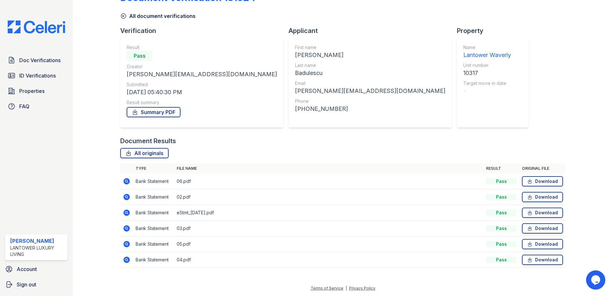  What do you see at coordinates (204, 31) in the screenshot?
I see `div: Verification` at bounding box center [204, 31].